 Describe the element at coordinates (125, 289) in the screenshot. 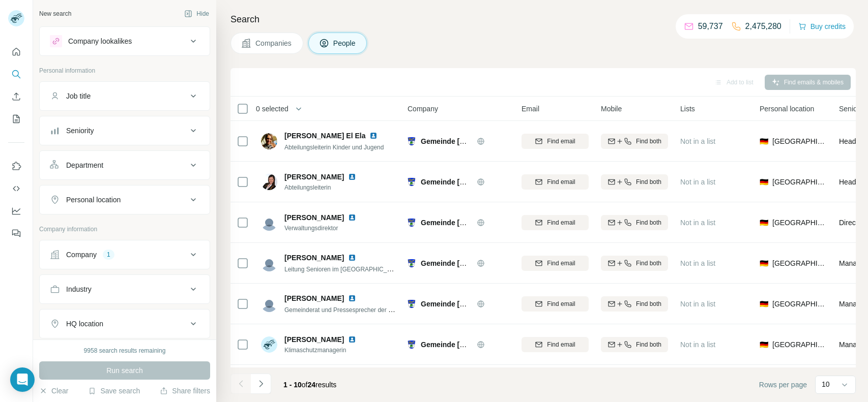

I see `button: Industry` at that location.